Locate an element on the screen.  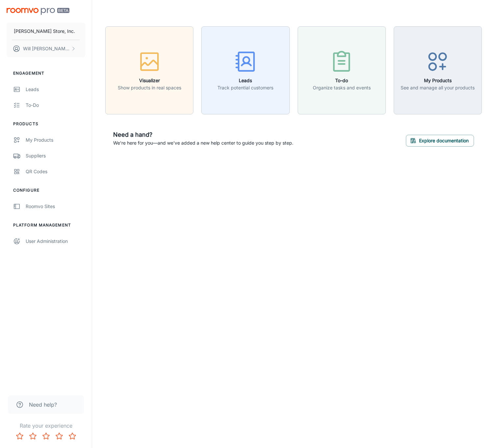
button: To-doOrganize tasks and events is located at coordinates (342, 71).